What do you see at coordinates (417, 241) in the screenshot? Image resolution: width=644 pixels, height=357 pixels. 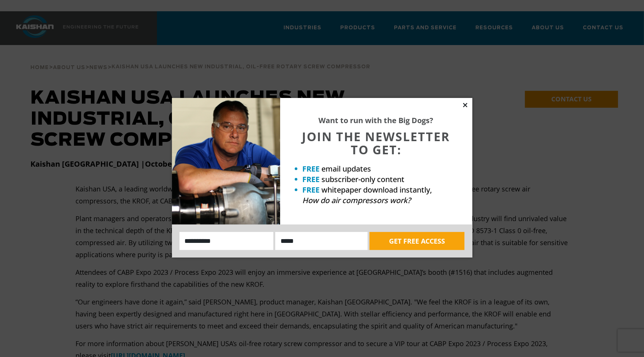 I see `button: GET FREE ACCESS` at bounding box center [417, 241].